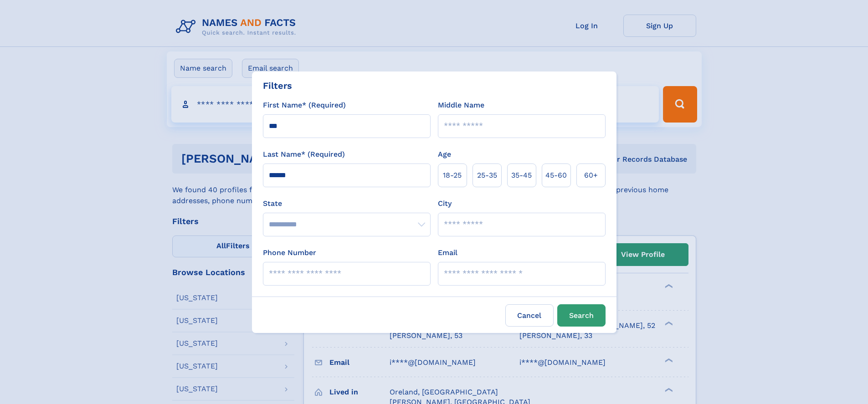  What do you see at coordinates (448, 253) in the screenshot?
I see `label: Email` at bounding box center [448, 253].